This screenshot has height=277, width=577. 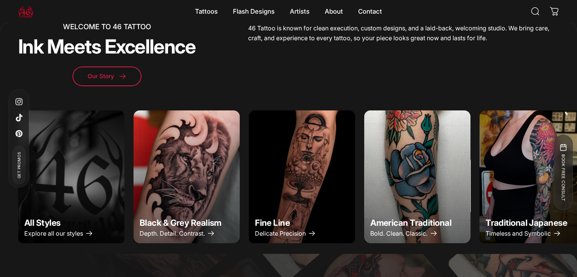 I want to click on summary: About, so click(x=334, y=11).